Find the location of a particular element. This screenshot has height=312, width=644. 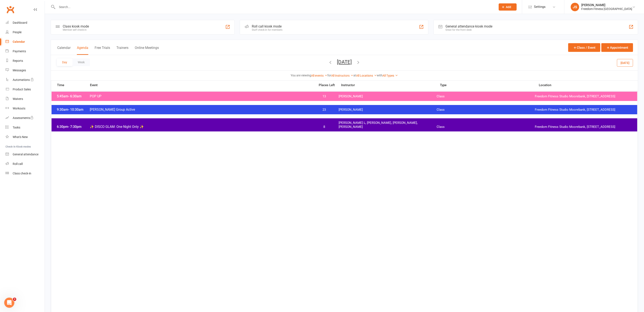

span: Type is located at coordinates (490, 85).